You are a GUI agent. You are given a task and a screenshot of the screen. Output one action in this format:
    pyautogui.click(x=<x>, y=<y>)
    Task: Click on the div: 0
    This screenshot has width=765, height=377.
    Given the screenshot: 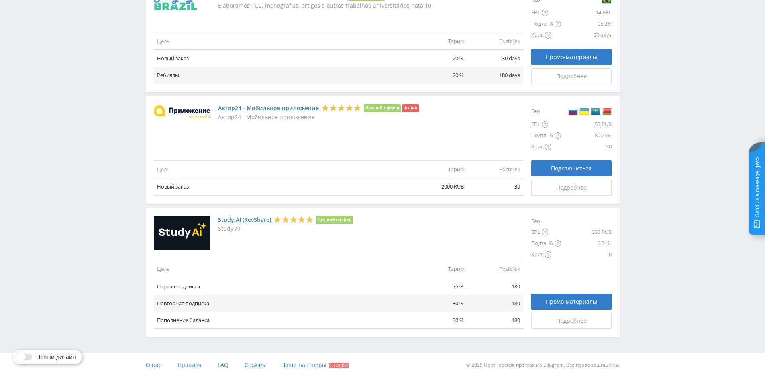 What is the action you would take?
    pyautogui.click(x=586, y=255)
    